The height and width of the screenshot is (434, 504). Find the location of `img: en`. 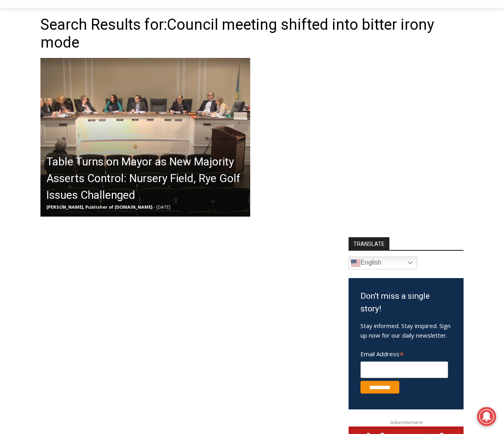

img: en is located at coordinates (356, 263).